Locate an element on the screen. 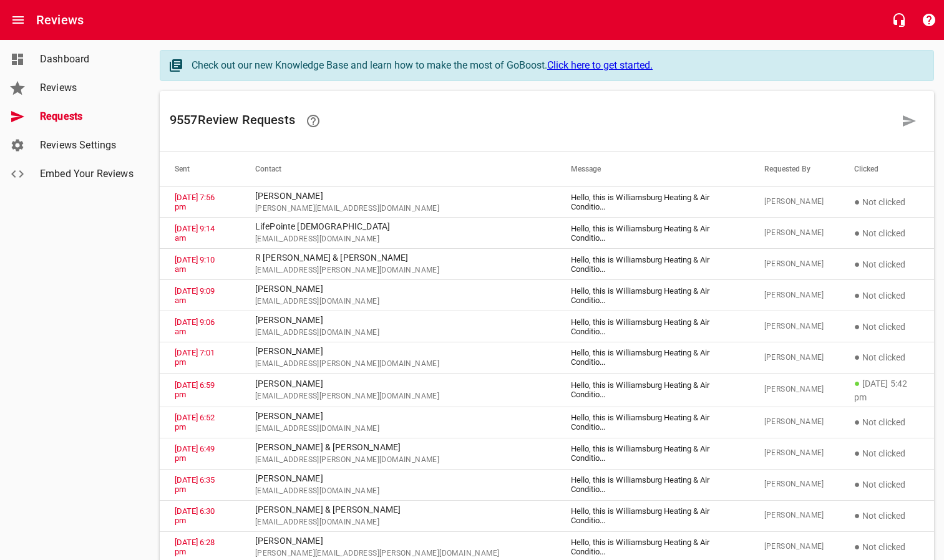 The height and width of the screenshot is (560, 944). span: Reviews is located at coordinates (87, 88).